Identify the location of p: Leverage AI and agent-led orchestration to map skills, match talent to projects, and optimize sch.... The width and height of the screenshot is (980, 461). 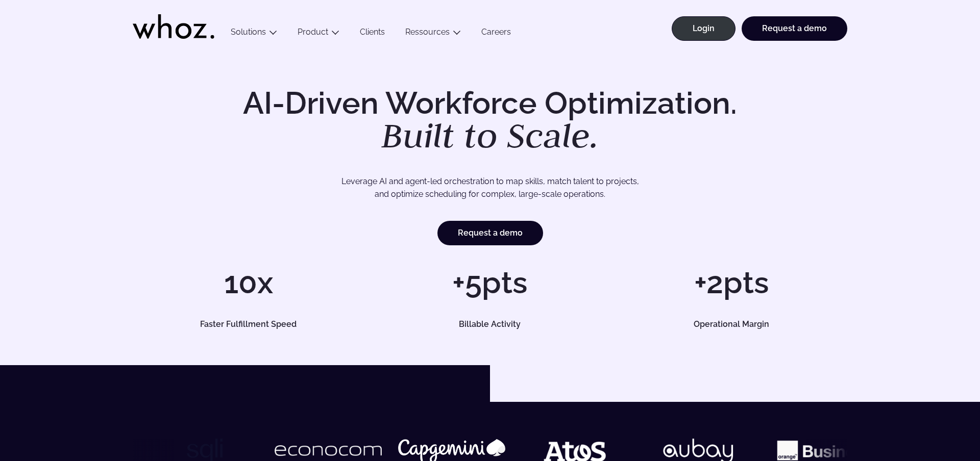
(490, 188).